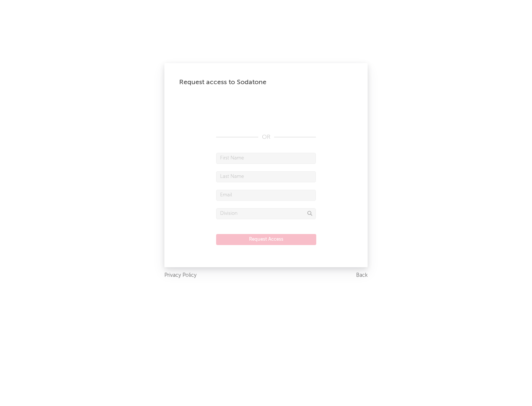 This screenshot has width=532, height=406. Describe the element at coordinates (180, 275) in the screenshot. I see `a: Privacy Policy` at that location.